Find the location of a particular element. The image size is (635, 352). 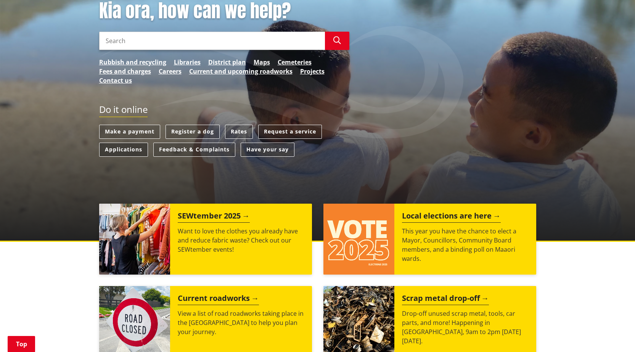

a: Careers is located at coordinates (170, 71).